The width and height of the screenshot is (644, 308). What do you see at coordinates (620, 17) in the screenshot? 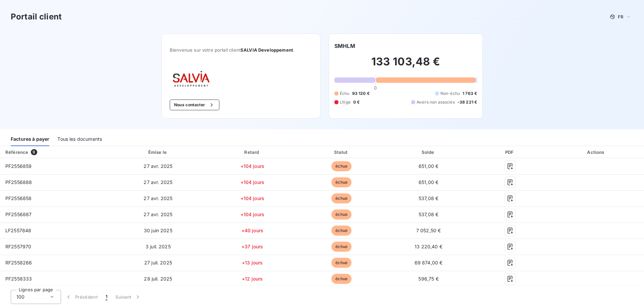
I see `span: FR` at bounding box center [620, 17].